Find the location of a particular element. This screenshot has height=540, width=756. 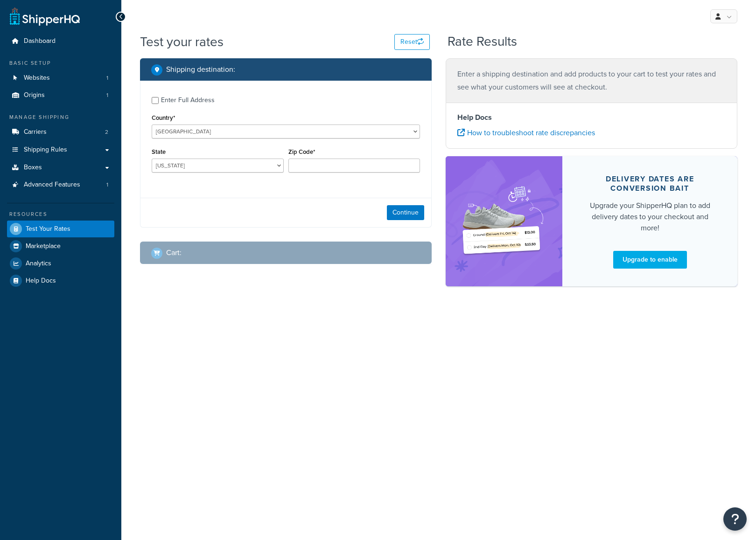

img: feature-image-bc-ddt-29f5f3347fd16b343e3944f0693b5c204e21c40c489948f4415d4740862b0302.png is located at coordinates (504, 221).